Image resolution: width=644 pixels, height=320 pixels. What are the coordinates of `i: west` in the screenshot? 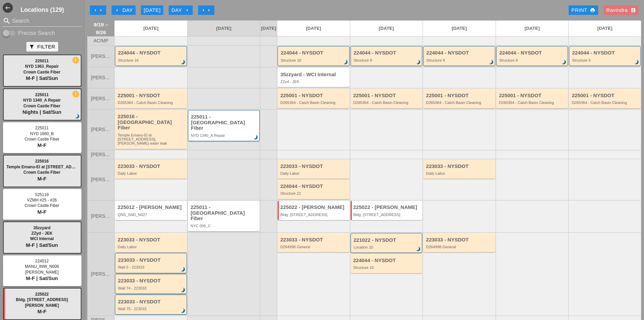 It's located at (8, 8).